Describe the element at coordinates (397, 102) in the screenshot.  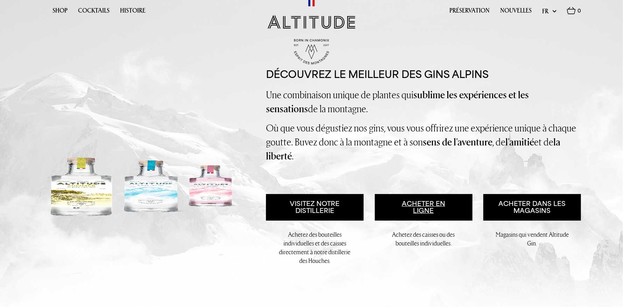
I see `strong: sublime les expériences et les sensations` at that location.